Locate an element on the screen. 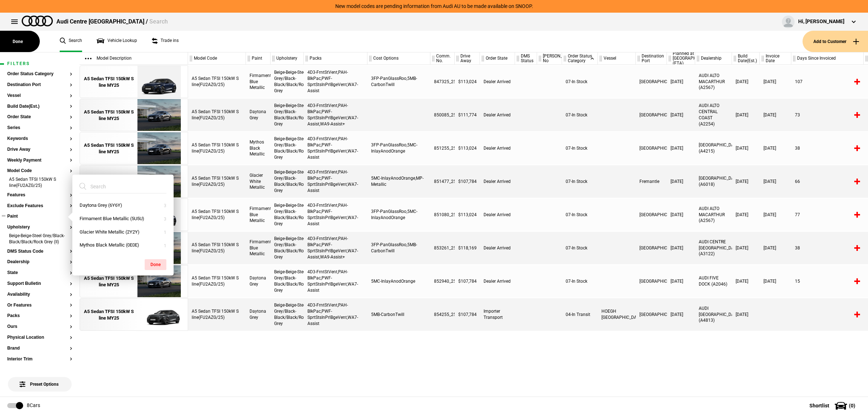  button: Brand is located at coordinates (40, 348).